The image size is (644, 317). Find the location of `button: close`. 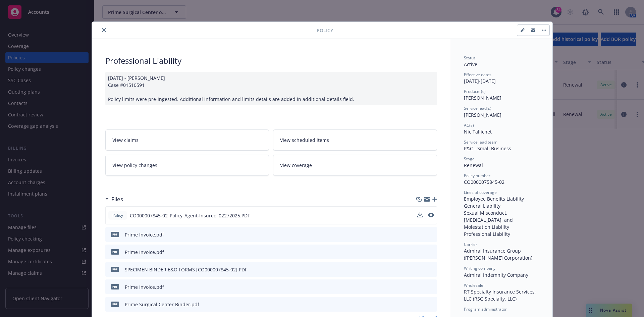

button: close is located at coordinates (104, 30).